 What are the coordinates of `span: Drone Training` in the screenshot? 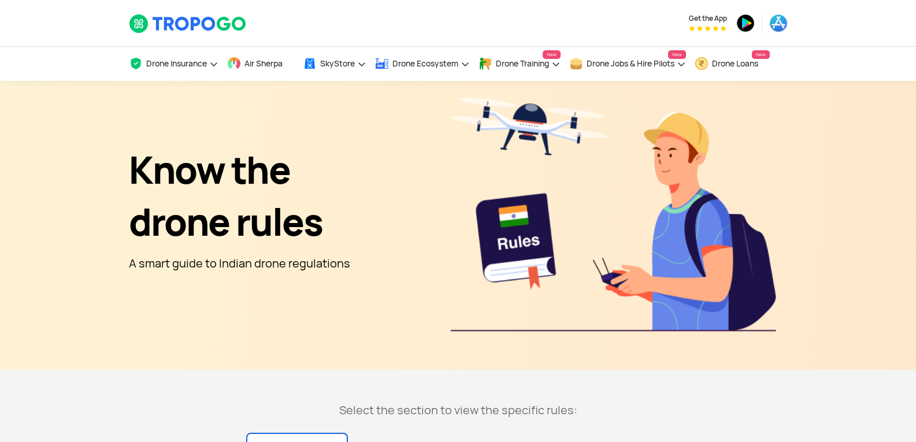 It's located at (522, 64).